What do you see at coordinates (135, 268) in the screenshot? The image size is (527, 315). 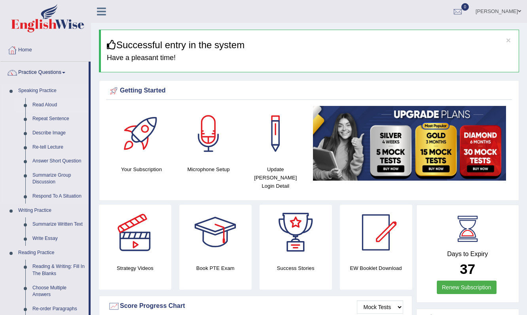 I see `h4: Strategy Videos` at bounding box center [135, 268].